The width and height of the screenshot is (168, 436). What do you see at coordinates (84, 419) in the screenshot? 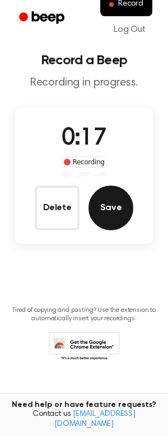
I see `span: Contact us` at bounding box center [84, 419].